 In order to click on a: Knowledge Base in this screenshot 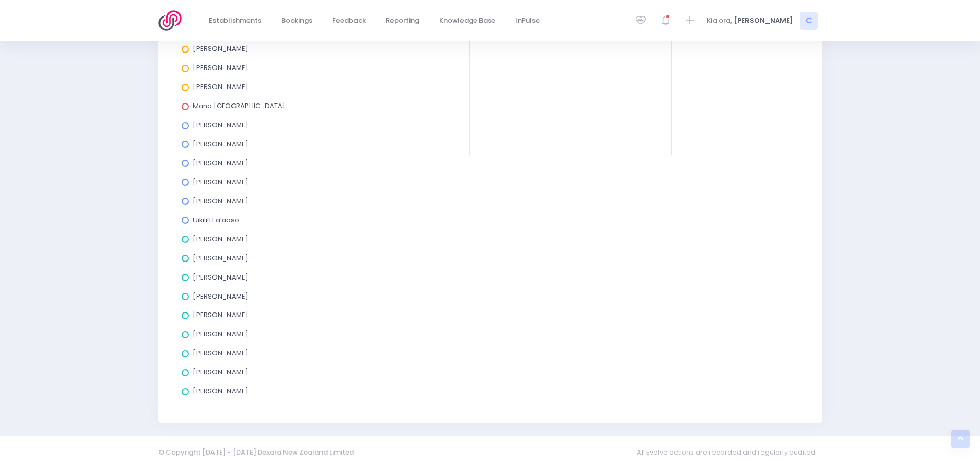, I will do `click(468, 20)`.